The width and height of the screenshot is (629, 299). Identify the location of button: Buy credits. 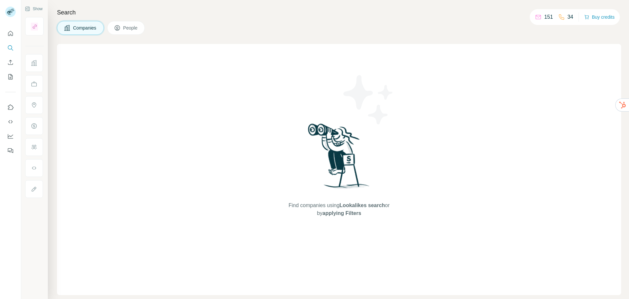
(600, 17).